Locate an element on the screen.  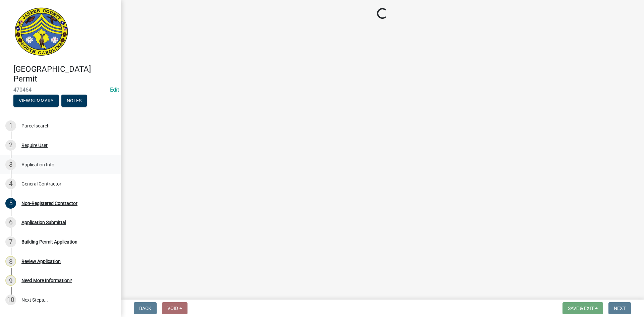
div: Require User is located at coordinates (35, 145).